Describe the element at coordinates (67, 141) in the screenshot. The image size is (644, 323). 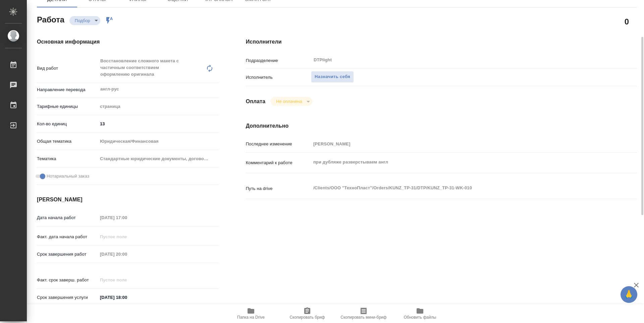
I see `p: Общая тематика` at that location.